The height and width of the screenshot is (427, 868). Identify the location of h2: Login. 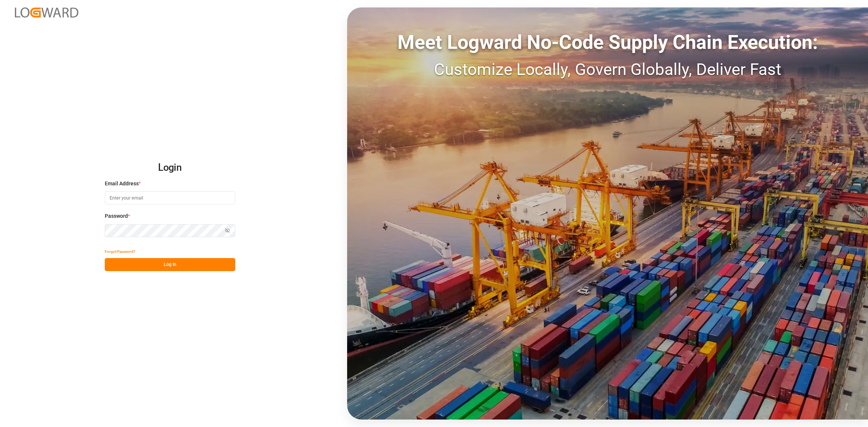
(170, 168).